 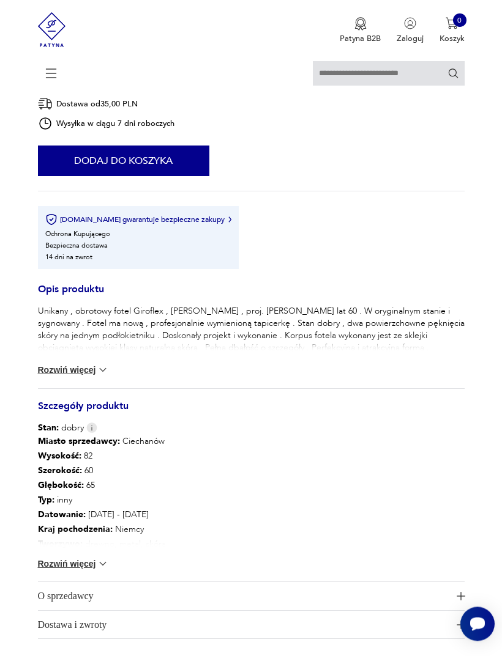 I want to click on p: drewno, metal, skóra, so click(x=196, y=545).